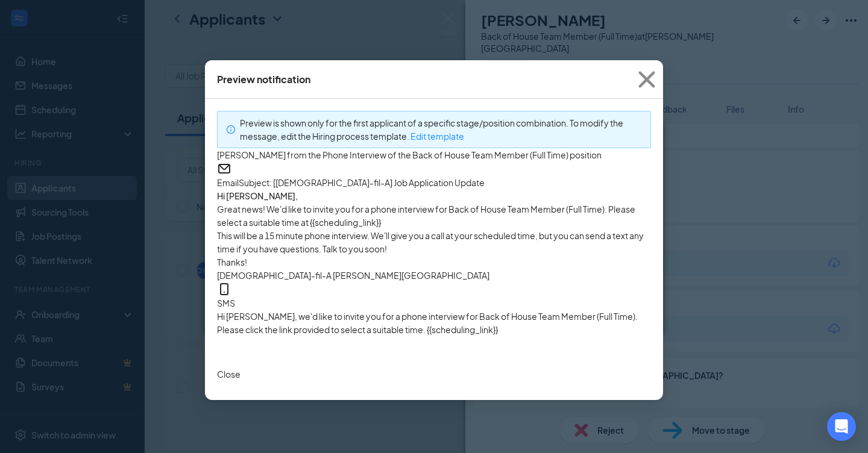 The width and height of the screenshot is (868, 453). I want to click on span: Preview is shown only for the first applicant of a specific stage/position combination. To modify..., so click(432, 129).